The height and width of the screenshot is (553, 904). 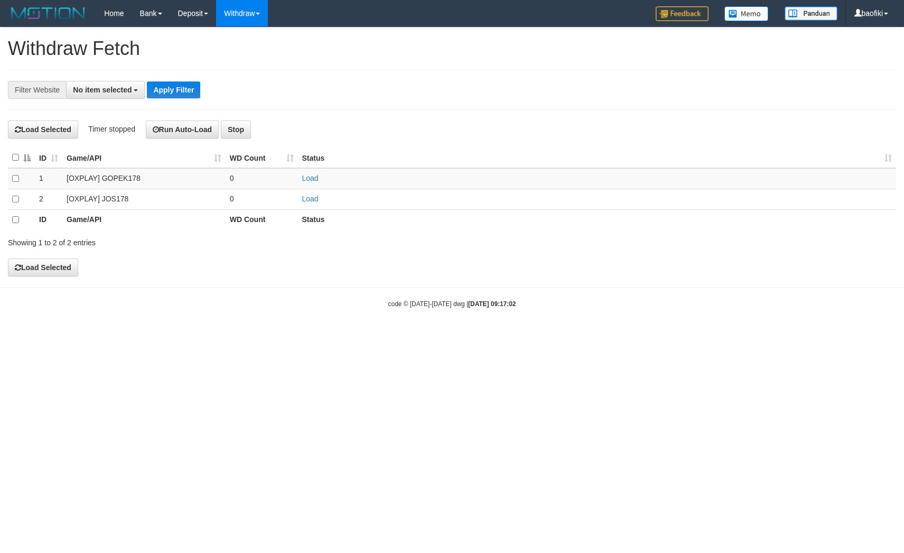 What do you see at coordinates (49, 219) in the screenshot?
I see `th: ID` at bounding box center [49, 219].